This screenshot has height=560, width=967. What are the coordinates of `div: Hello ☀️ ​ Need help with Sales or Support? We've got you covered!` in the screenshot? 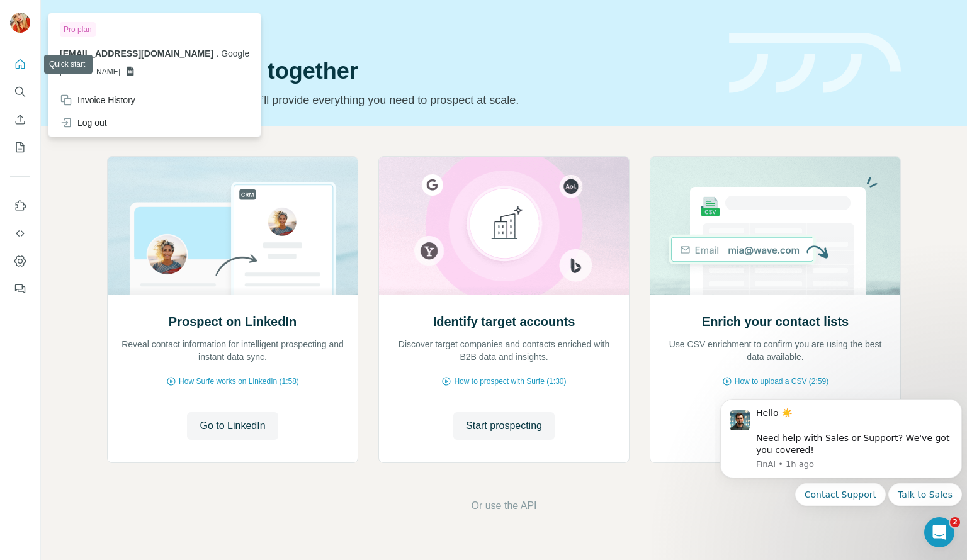 It's located at (139, 48).